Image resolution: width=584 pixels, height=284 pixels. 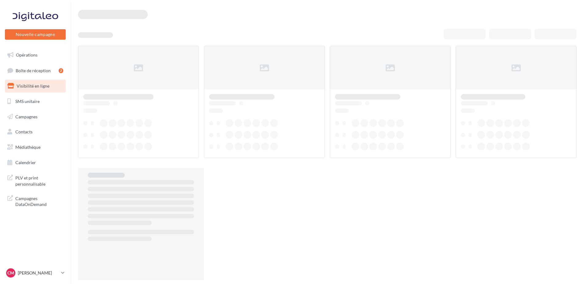 What do you see at coordinates (27, 101) in the screenshot?
I see `span: SMS unitaire` at bounding box center [27, 101].